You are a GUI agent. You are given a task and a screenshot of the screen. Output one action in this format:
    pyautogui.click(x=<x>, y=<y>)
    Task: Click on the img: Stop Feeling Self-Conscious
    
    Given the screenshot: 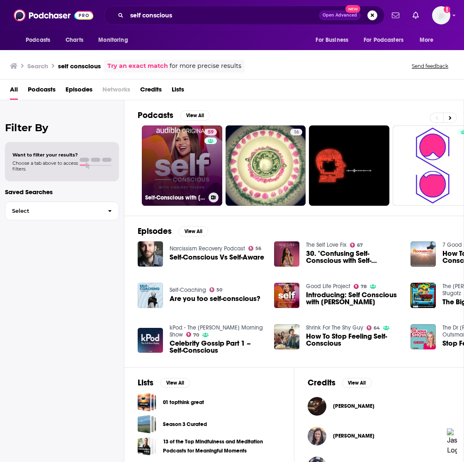 What is the action you would take?
    pyautogui.click(x=423, y=337)
    